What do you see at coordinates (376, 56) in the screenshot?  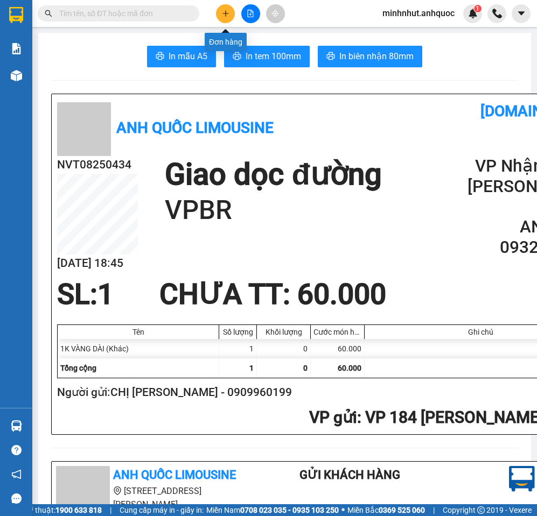 I see `span: In biên nhận 80mm` at bounding box center [376, 56].